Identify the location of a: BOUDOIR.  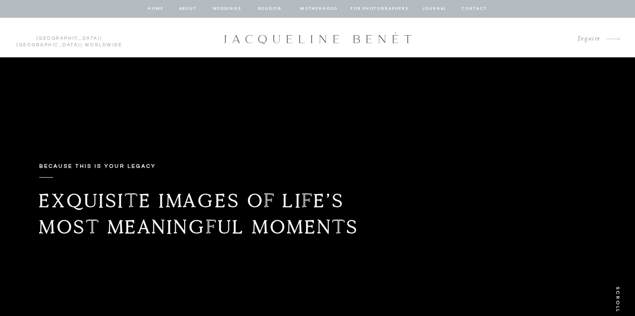
(270, 9).